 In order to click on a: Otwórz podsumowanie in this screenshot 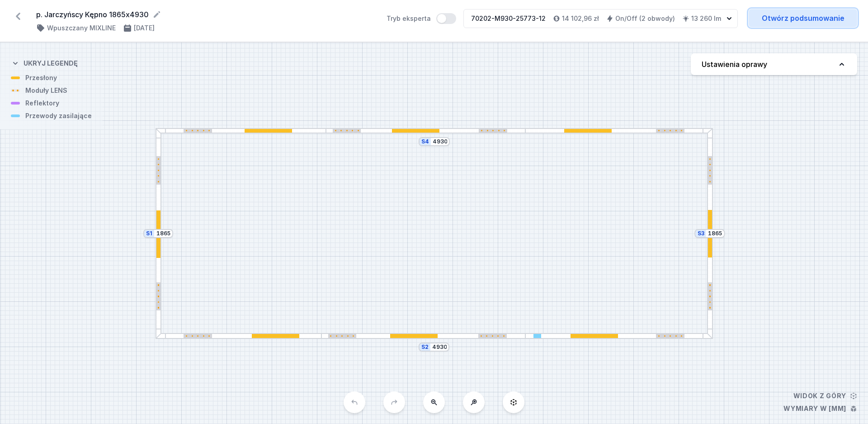, I will do `click(803, 18)`.